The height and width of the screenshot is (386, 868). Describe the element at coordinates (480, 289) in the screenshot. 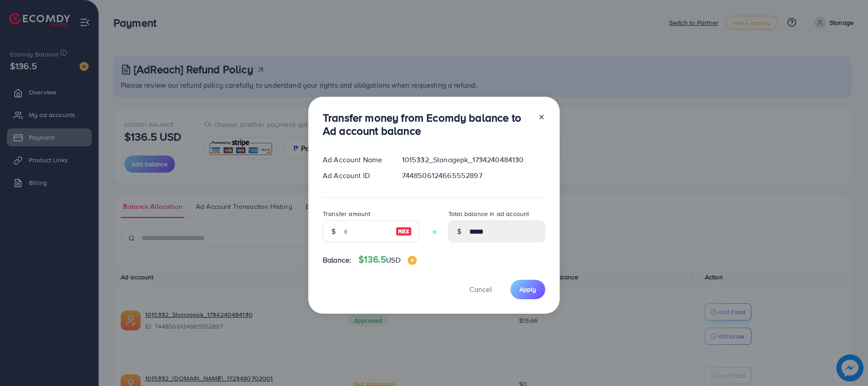

I see `span: Cancel` at that location.